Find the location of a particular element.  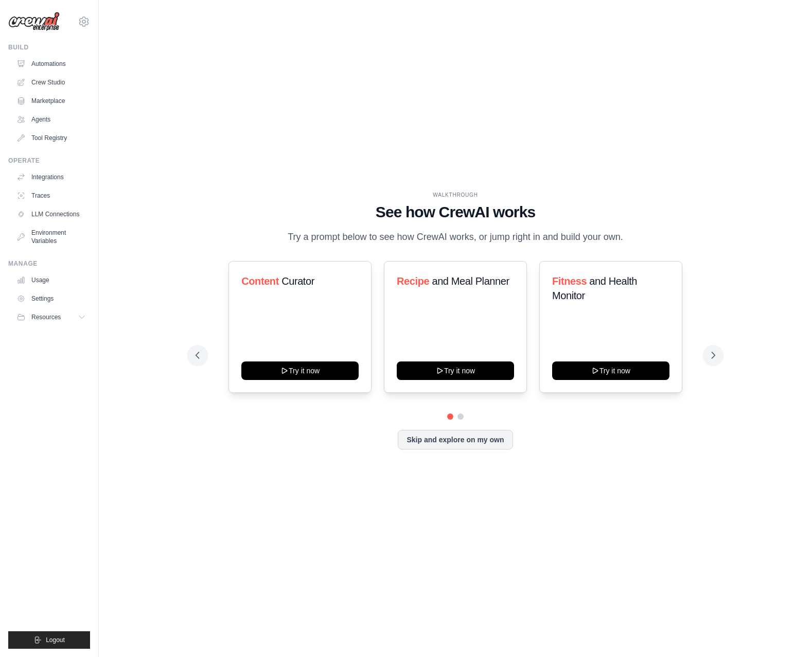

div: Operate is located at coordinates (49, 161).